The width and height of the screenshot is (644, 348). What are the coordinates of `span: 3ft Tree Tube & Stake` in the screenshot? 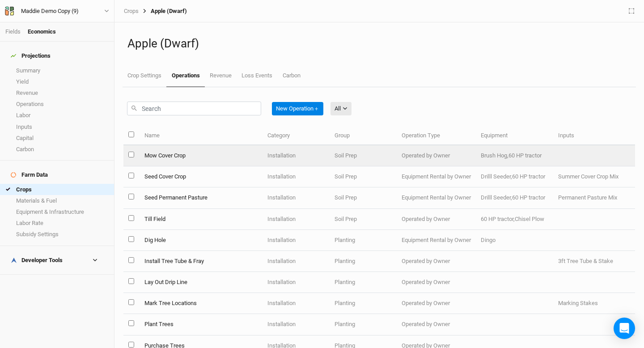 It's located at (586, 261).